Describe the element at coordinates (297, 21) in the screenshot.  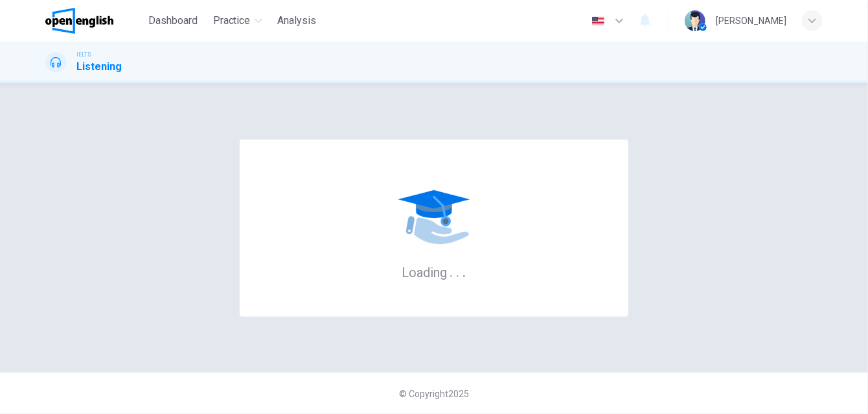
I see `span: Analysis` at that location.